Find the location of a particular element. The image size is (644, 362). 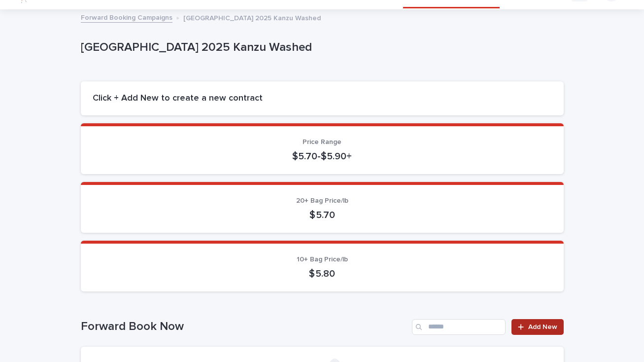

span: 10+ Bag Price/lb is located at coordinates (322, 259).